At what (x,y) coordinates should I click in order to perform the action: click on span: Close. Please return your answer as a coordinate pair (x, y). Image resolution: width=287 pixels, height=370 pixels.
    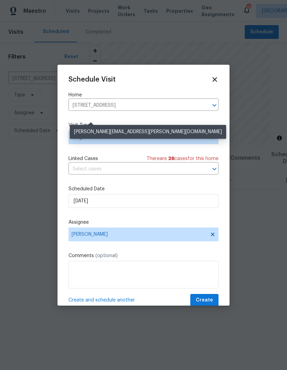
    Looking at the image, I should click on (215, 80).